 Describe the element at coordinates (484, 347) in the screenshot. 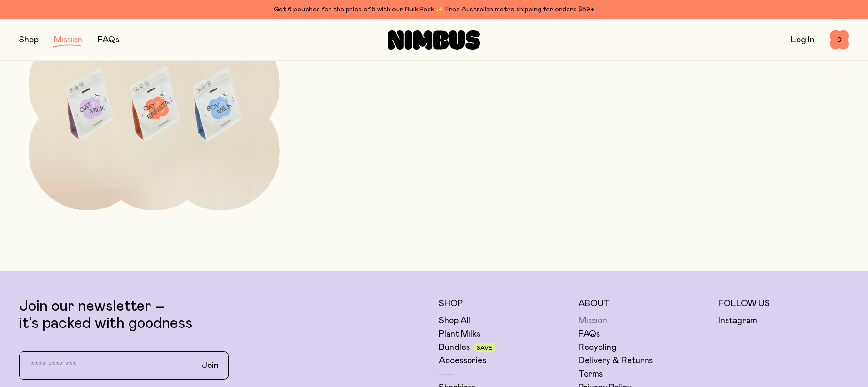

I see `span: Save` at that location.